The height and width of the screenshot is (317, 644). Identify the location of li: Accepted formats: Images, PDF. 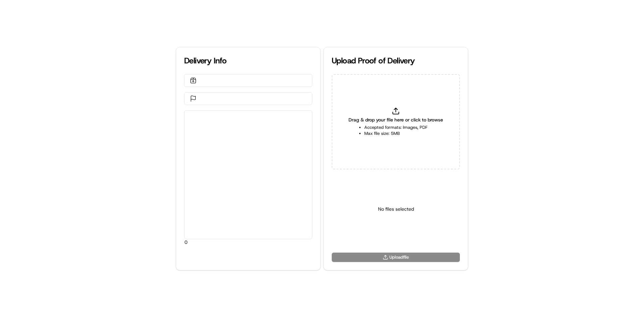
(396, 127).